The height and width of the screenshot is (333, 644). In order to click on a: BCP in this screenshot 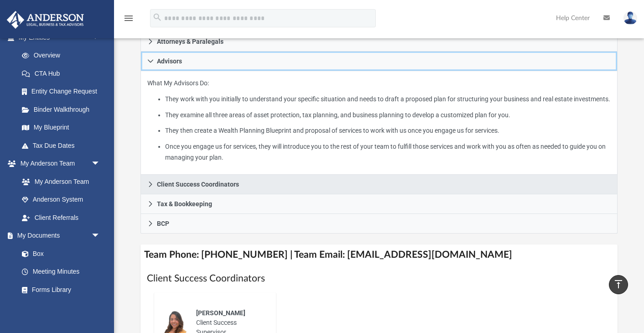, I will do `click(379, 223)`.